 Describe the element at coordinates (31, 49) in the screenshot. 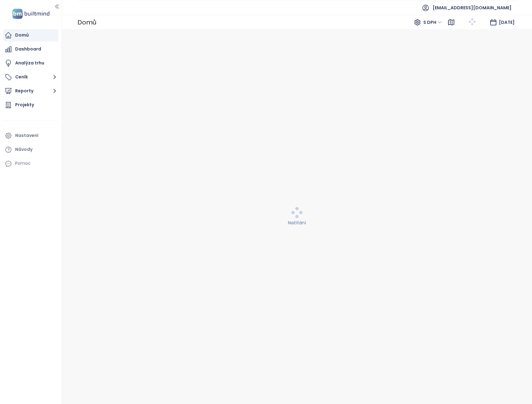

I see `a: Dashboard` at that location.